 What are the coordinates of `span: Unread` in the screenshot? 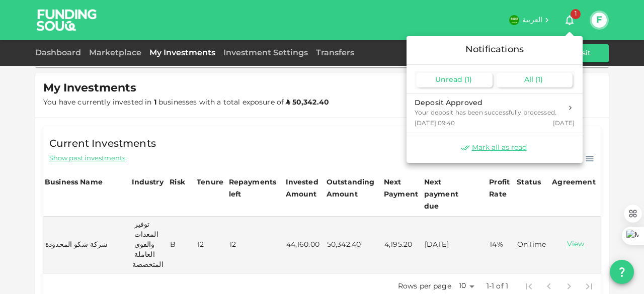 It's located at (449, 80).